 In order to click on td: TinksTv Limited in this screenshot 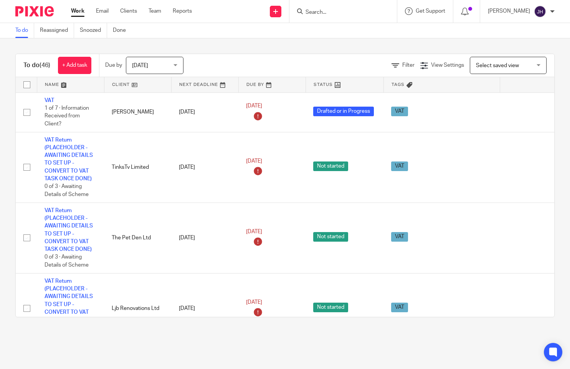, I will do `click(137, 167)`.